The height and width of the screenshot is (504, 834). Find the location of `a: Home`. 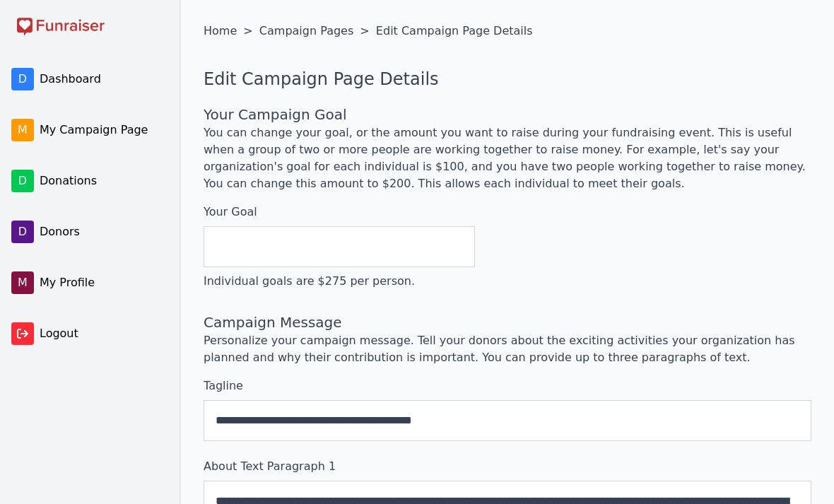

a: Home is located at coordinates (221, 34).